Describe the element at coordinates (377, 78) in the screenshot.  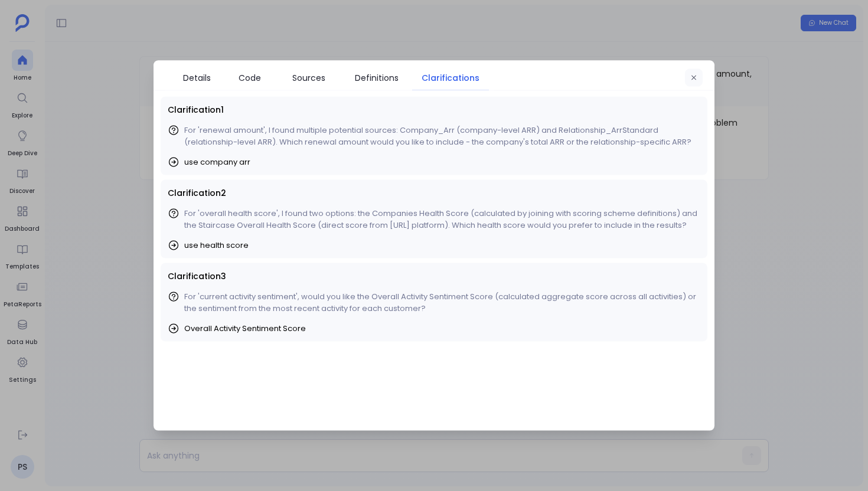
I see `span: Definitions` at that location.